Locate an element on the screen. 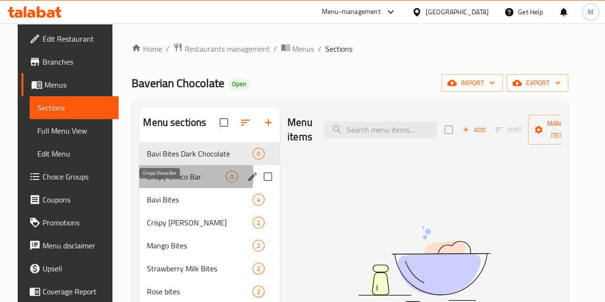 The width and height of the screenshot is (605, 302). div: Bavi Bites4 is located at coordinates (209, 199).